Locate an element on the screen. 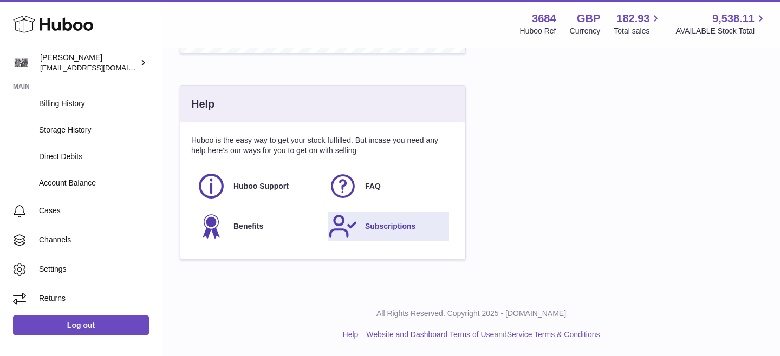 This screenshot has width=780, height=356. span: Cases is located at coordinates (96, 211).